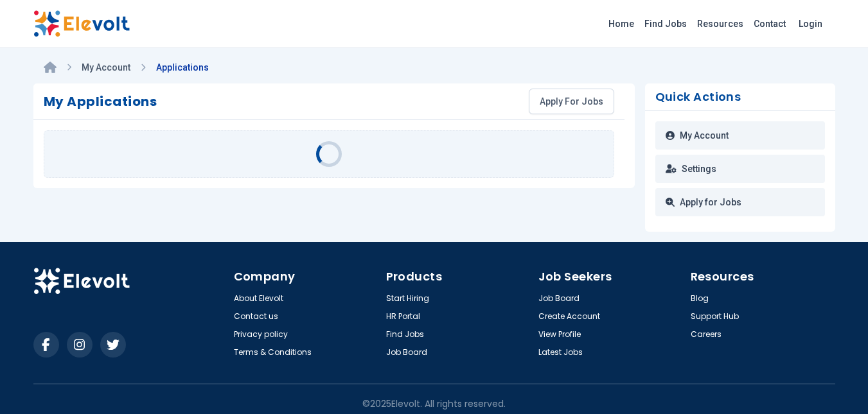  What do you see at coordinates (740, 97) in the screenshot?
I see `h3: Quick Actions` at bounding box center [740, 97].